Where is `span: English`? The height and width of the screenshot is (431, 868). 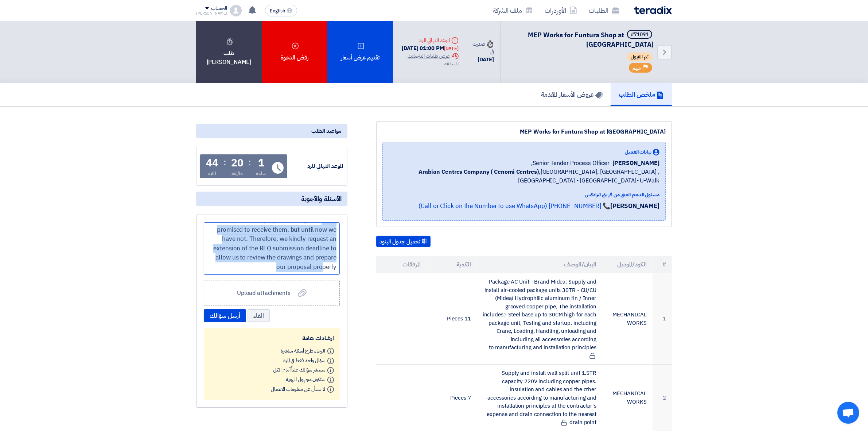 span: English is located at coordinates (277, 11).